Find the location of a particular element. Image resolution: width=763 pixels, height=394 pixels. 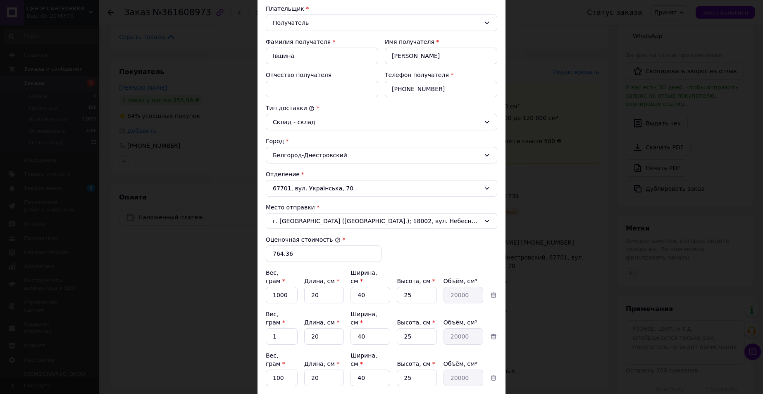

label: Оценочная стоимость is located at coordinates (303, 239).